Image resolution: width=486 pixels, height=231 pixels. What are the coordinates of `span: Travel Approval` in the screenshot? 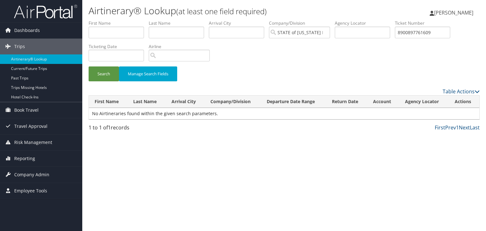 It's located at (31, 126).